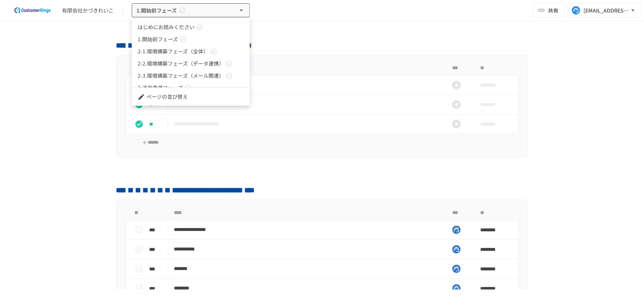  Describe the element at coordinates (191, 96) in the screenshot. I see `li: ページの並び替え` at that location.